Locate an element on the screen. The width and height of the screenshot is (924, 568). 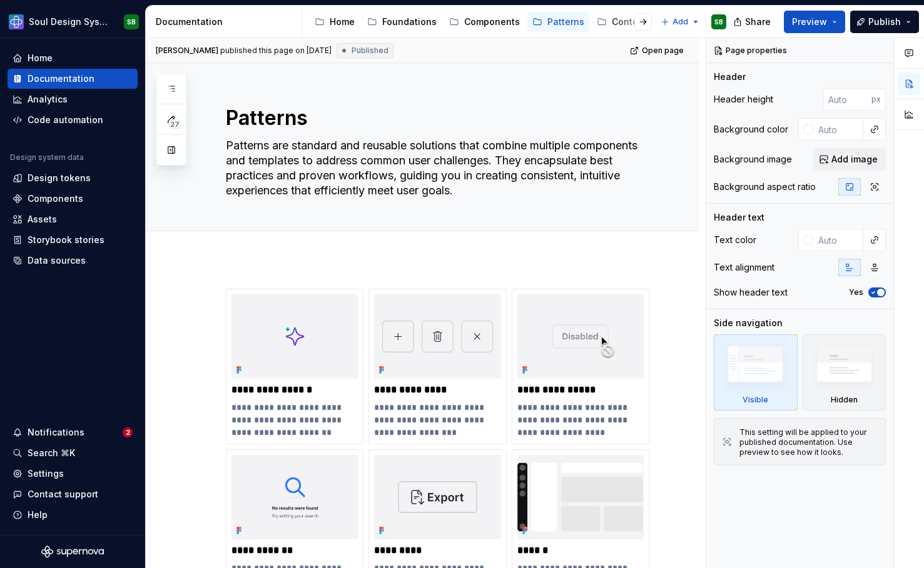
div: Design system data is located at coordinates (47, 157).